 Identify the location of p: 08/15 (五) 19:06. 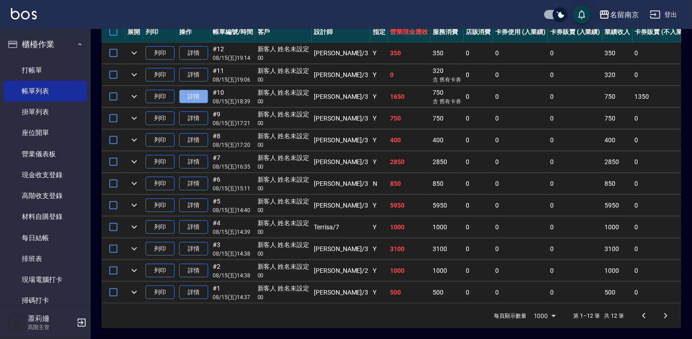
(233, 80).